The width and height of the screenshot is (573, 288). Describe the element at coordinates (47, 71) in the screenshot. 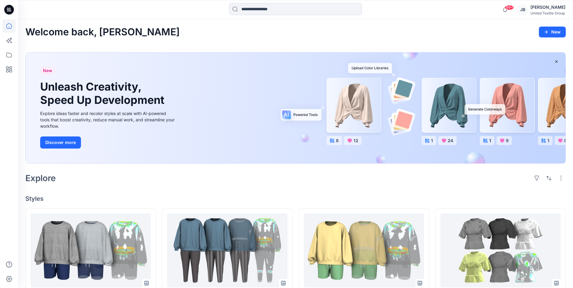

I see `span: New` at that location.